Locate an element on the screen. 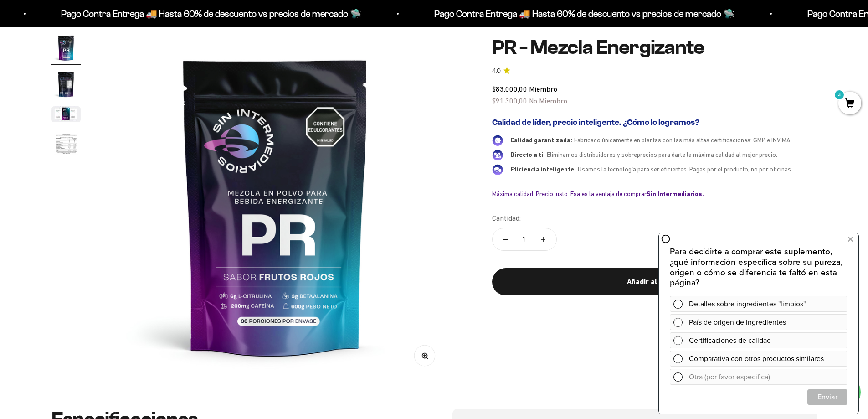  div: Detalles sobre ingredientes "limpios" is located at coordinates (100, 71).